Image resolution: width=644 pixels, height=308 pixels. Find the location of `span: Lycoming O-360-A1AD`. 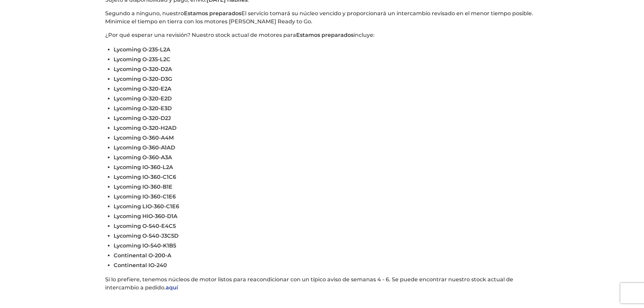

span: Lycoming O-360-A1AD is located at coordinates (144, 148).